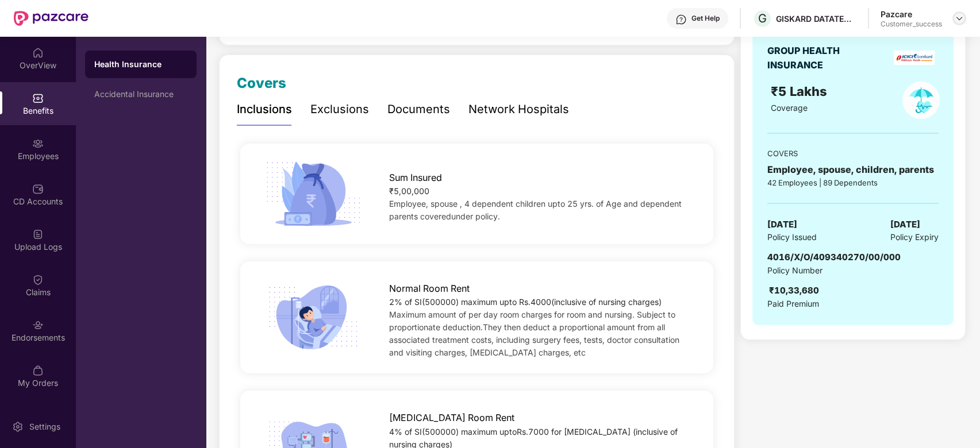  I want to click on div: Network Hospitals, so click(518, 109).